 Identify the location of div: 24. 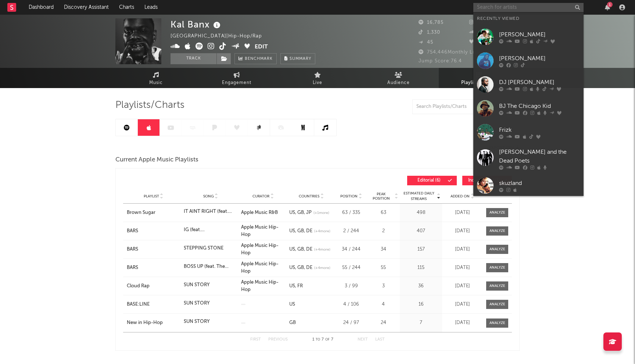
(383, 323).